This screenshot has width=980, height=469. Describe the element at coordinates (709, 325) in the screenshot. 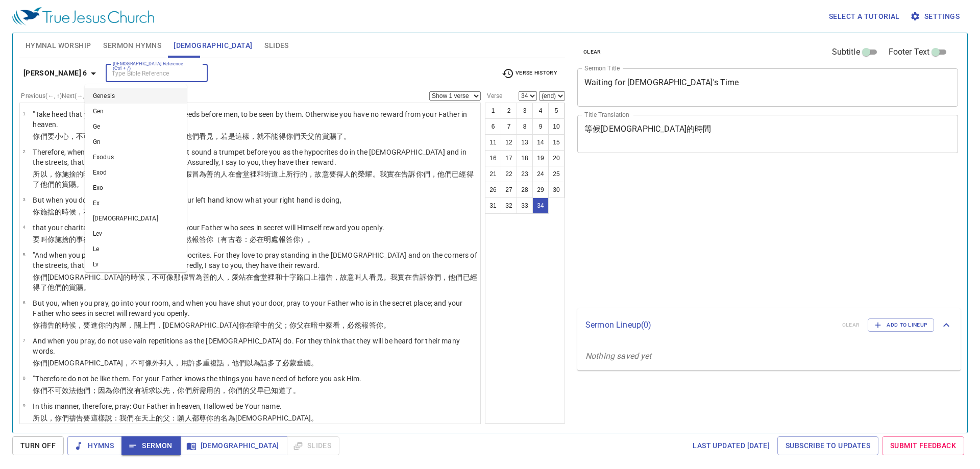

I see `p: Sermon Lineup ( 0 )` at that location.